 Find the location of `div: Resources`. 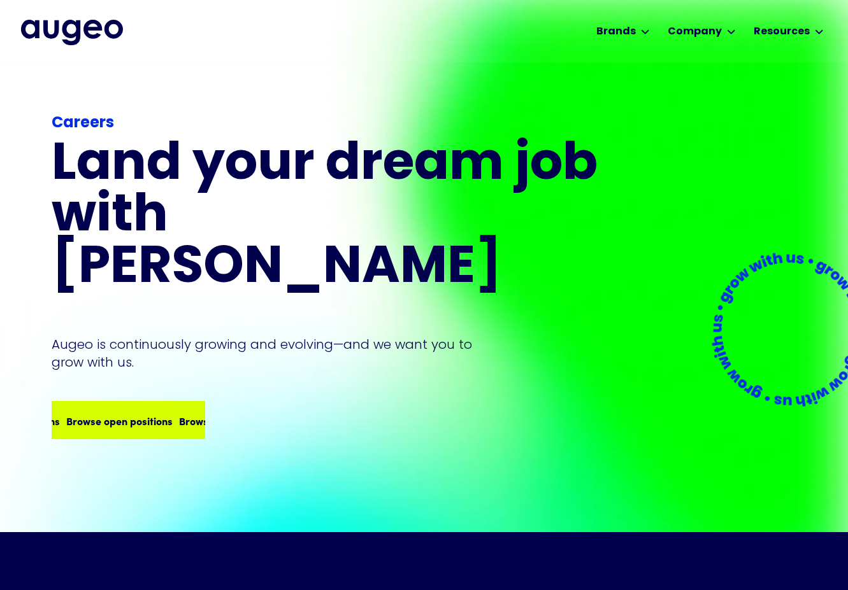

div: Resources is located at coordinates (781, 32).